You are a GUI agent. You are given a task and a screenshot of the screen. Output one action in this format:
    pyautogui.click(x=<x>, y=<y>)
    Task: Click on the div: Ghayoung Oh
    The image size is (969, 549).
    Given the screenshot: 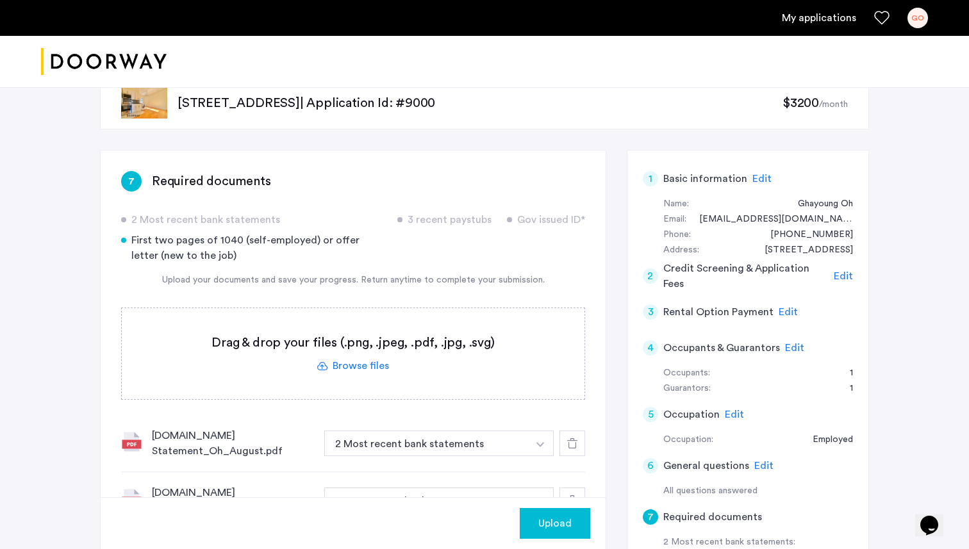 What is the action you would take?
    pyautogui.click(x=819, y=204)
    